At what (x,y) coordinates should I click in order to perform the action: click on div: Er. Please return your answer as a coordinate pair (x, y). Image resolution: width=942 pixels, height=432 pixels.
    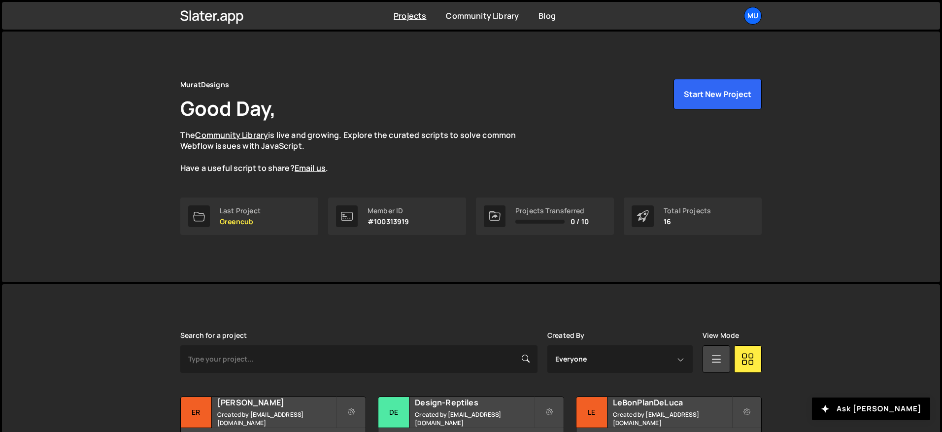
    Looking at the image, I should click on (196, 412).